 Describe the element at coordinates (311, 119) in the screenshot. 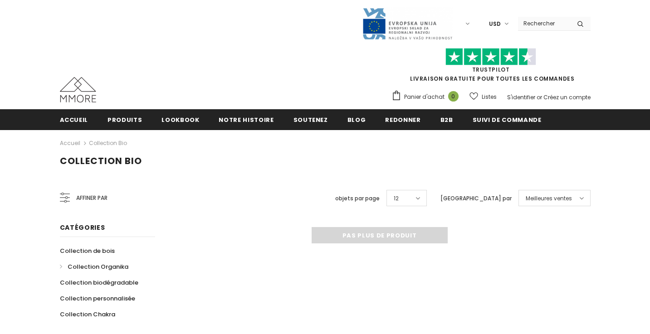

I see `a: soutenez` at that location.